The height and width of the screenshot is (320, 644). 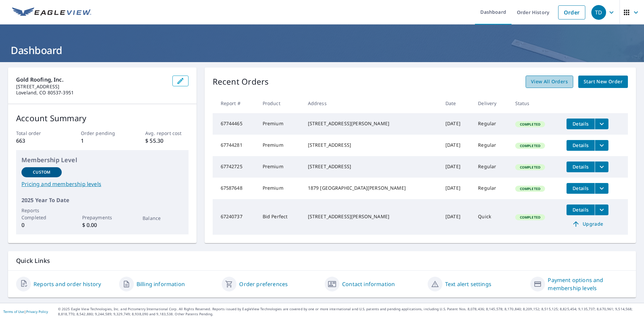 I want to click on span: Start New Order, so click(x=603, y=82).